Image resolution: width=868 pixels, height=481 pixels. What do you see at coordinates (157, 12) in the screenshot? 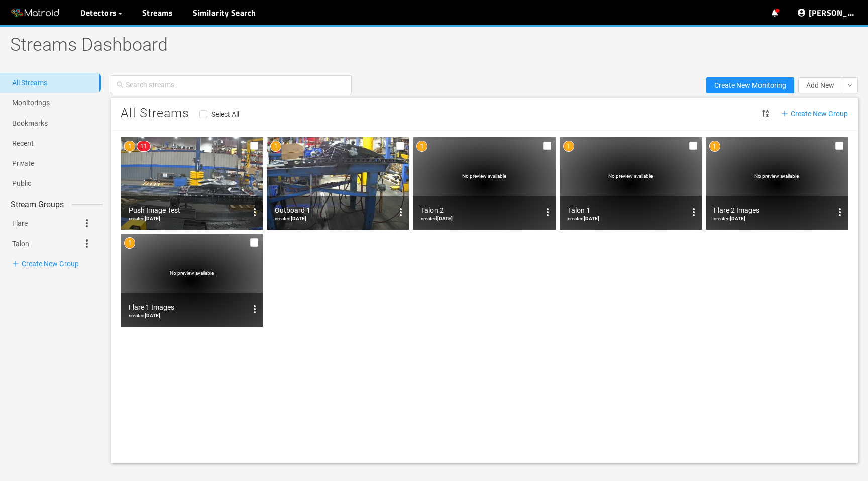
I see `a: Streams` at bounding box center [157, 12].